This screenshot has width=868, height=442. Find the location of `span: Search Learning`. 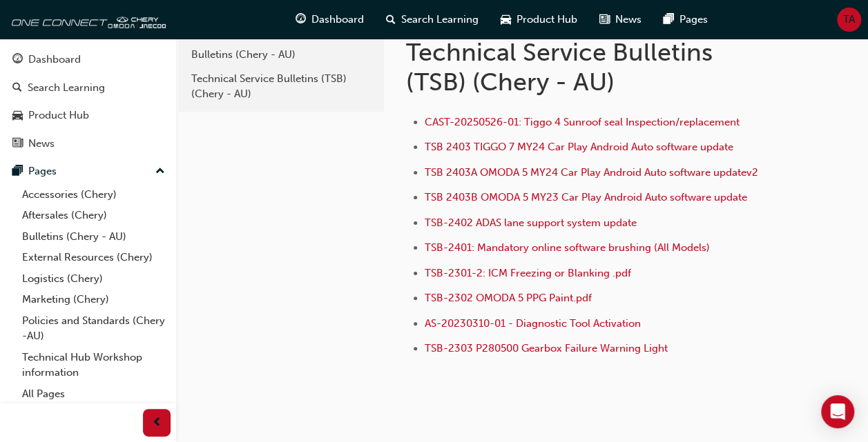

span: Search Learning is located at coordinates (439, 19).